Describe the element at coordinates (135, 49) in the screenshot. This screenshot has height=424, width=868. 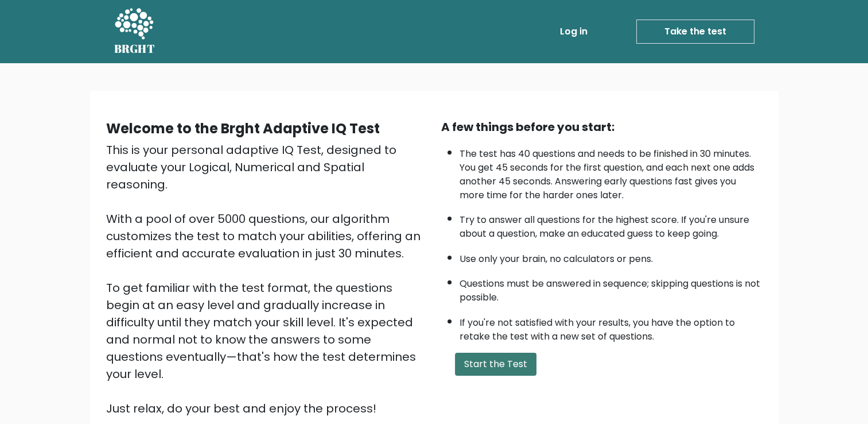
I see `h5: BRGHT` at that location.